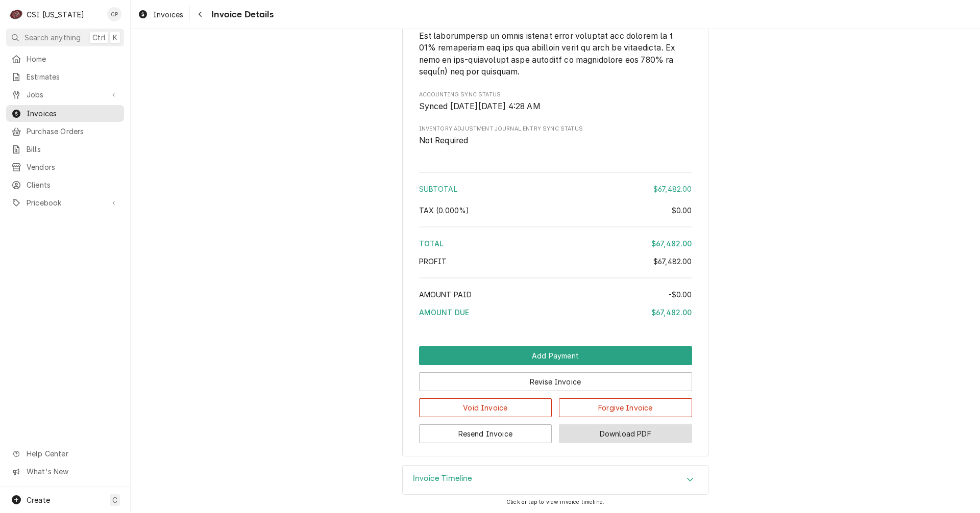 The height and width of the screenshot is (513, 980). What do you see at coordinates (115, 500) in the screenshot?
I see `span: C` at bounding box center [115, 500].